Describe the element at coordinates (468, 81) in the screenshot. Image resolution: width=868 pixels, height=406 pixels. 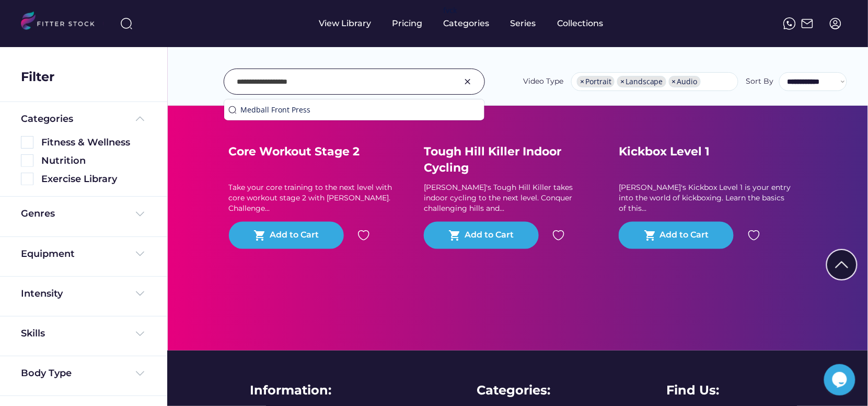
I see `img: Group%201000002326.svg` at that location.